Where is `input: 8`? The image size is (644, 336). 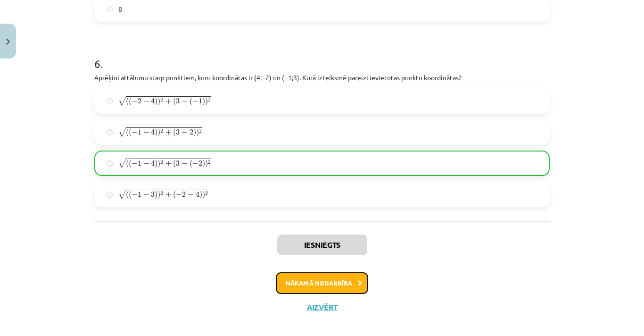
input: 8 is located at coordinates (110, 9).